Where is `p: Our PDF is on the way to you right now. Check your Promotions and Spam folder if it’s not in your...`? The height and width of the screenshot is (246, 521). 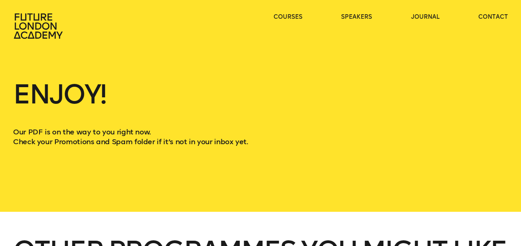 p: Our PDF is on the way to you right now. Check your Promotions and Spam folder if it’s not in your... is located at coordinates (260, 137).